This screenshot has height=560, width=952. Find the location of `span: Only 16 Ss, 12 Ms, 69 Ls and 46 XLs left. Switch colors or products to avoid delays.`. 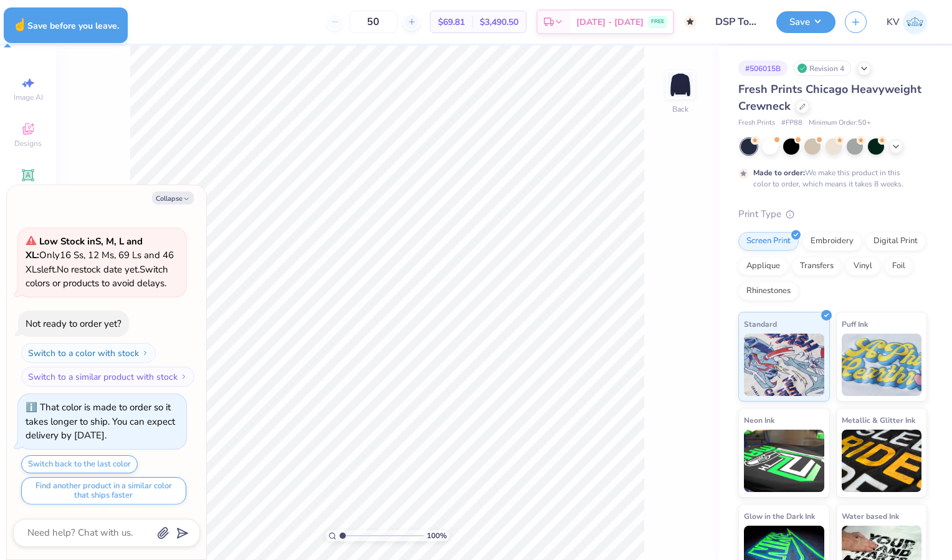

span: Only 16 Ss, 12 Ms, 69 Ls and 46 XLs left. Switch colors or products to avoid delays. is located at coordinates (100, 263).